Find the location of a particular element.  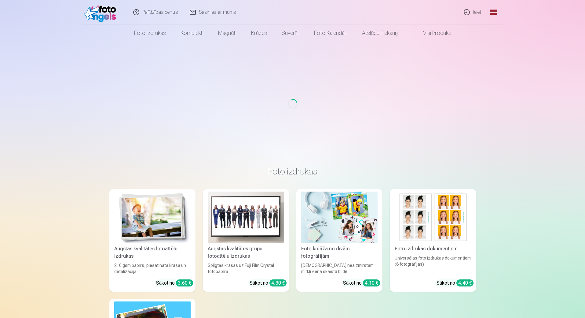

a: Augstas kvalitātes grupu fotoattēlu izdrukasAugstas kvalitātes grupu fotoattēlu izdrukasSpilgtas ... is located at coordinates (246, 240).